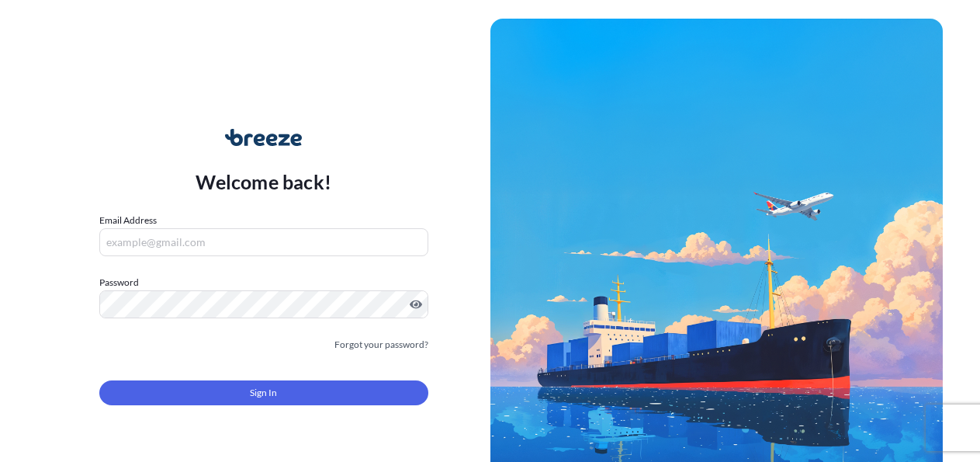  What do you see at coordinates (263, 182) in the screenshot?
I see `p: Welcome back!` at bounding box center [263, 182].